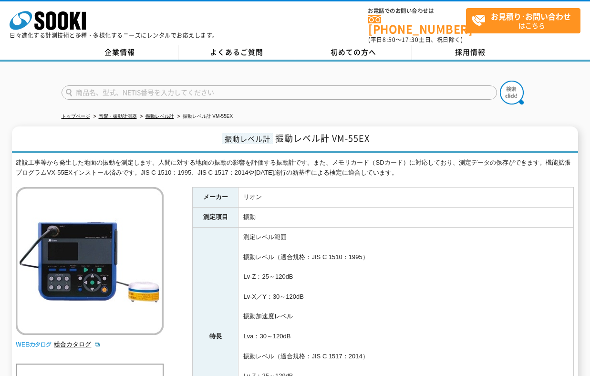 Image resolution: width=590 pixels, height=376 pixels. What do you see at coordinates (33, 344) in the screenshot?
I see `img: webカタログ` at bounding box center [33, 344].